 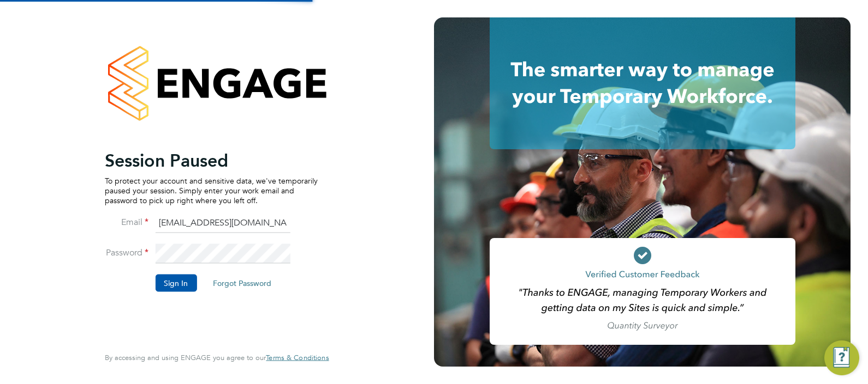 What do you see at coordinates (297, 358) in the screenshot?
I see `a: Terms & Conditions` at bounding box center [297, 358].